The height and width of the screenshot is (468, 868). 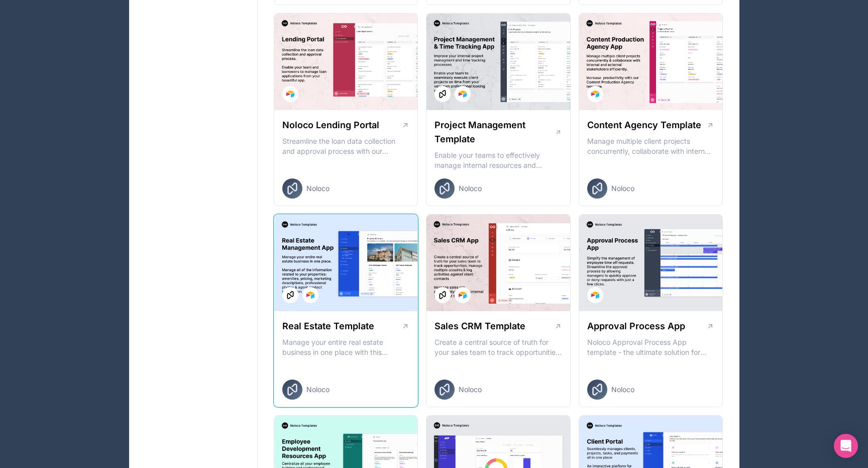 I want to click on p: Enable your teams to effectively manage internal resources and execute client projects on time., so click(x=499, y=161).